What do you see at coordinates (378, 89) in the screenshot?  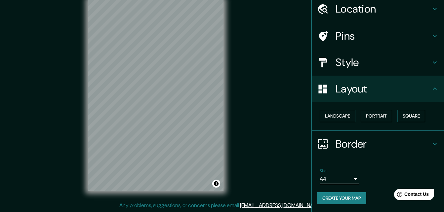 I see `div: Layout` at bounding box center [378, 89].